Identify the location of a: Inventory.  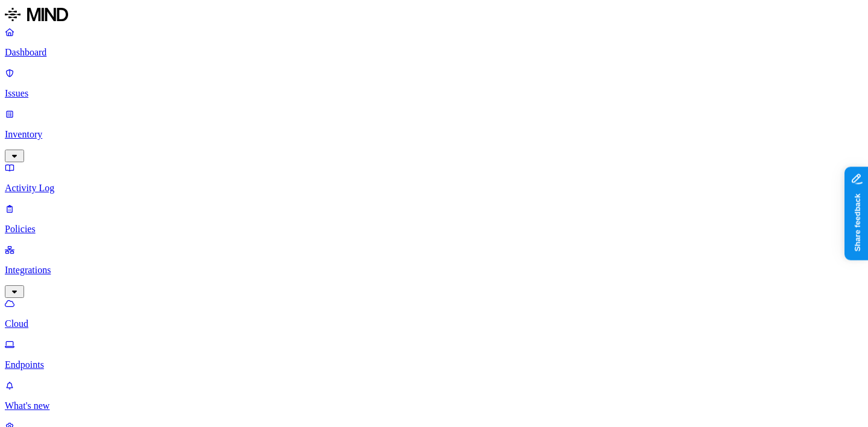
(434, 134).